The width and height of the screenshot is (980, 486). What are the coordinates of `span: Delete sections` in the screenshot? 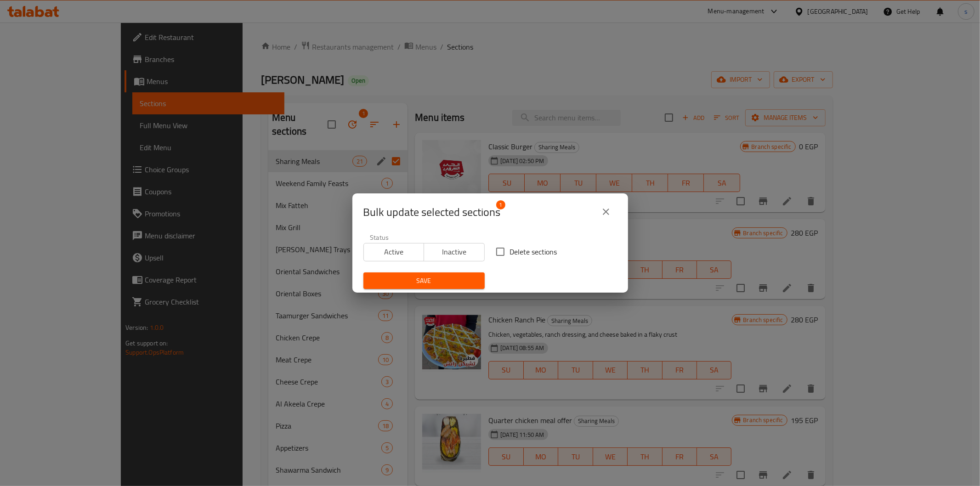 It's located at (533, 252).